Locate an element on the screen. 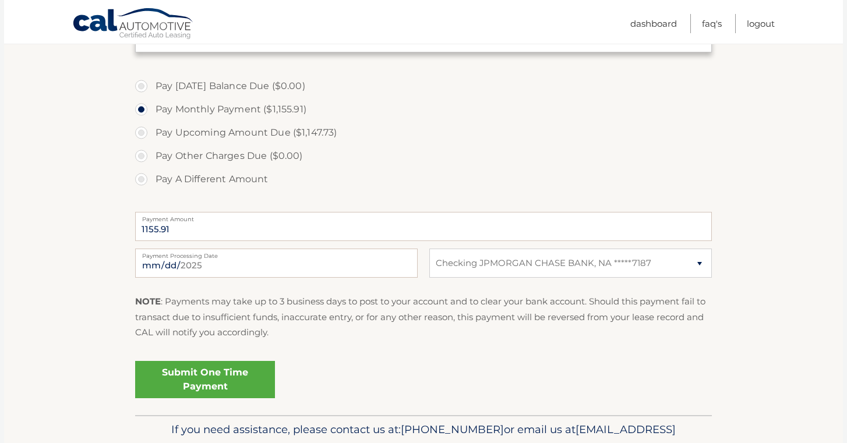  a: FAQ's is located at coordinates (712, 23).